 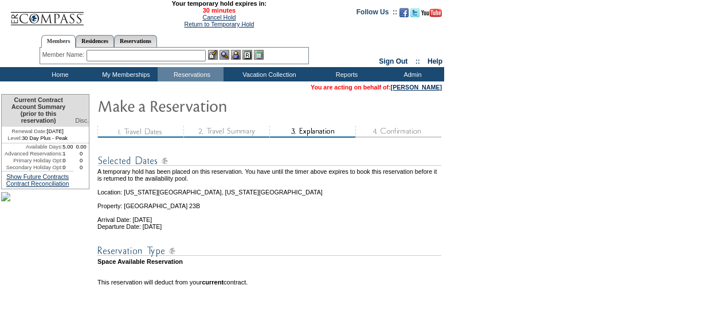 I want to click on img: step3_state2.gif, so click(x=313, y=131).